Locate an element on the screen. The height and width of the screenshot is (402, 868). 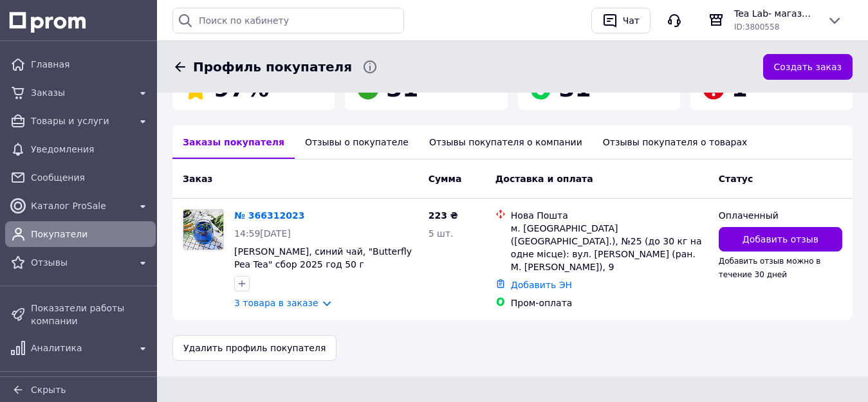
span: Tea Lab- магазин китайского чая. is located at coordinates (776, 13).